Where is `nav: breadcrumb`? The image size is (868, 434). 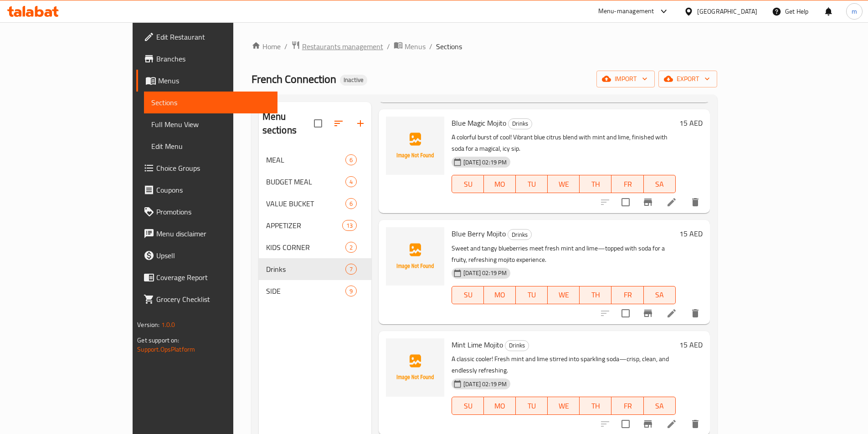
nav: breadcrumb is located at coordinates (484, 46).